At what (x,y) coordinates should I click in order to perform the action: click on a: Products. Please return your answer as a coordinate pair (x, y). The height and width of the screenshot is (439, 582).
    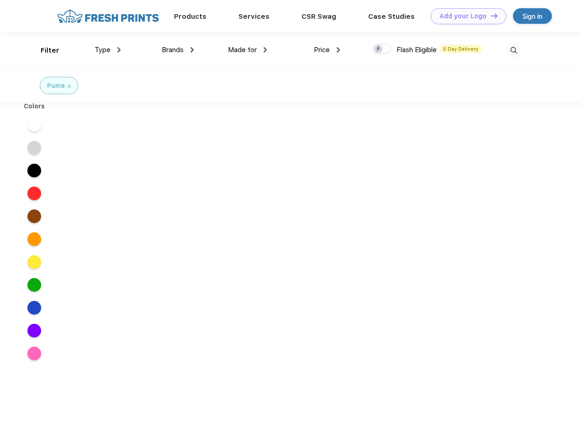
    Looking at the image, I should click on (190, 16).